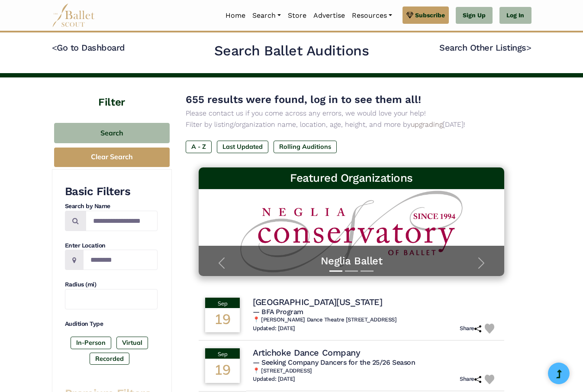  Describe the element at coordinates (351, 261) in the screenshot. I see `h5: Neglia Ballet` at that location.